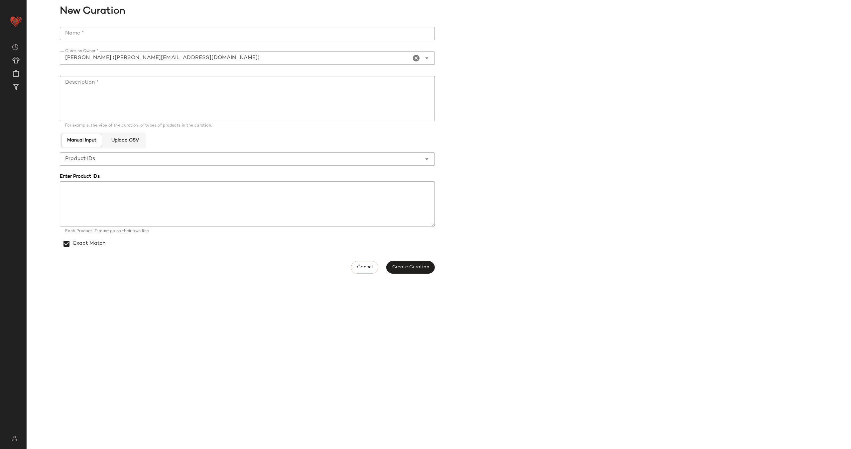 The height and width of the screenshot is (449, 851). I want to click on button: Create Curation, so click(411, 268).